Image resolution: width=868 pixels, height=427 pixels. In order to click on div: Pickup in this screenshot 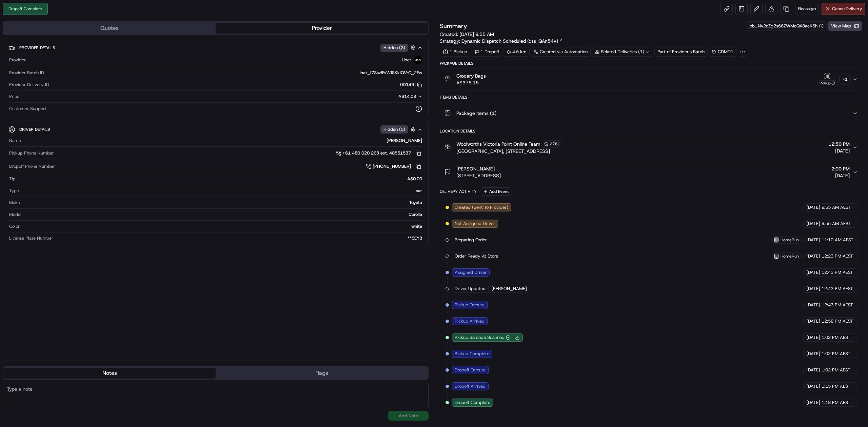, I will do `click(827, 83)`.